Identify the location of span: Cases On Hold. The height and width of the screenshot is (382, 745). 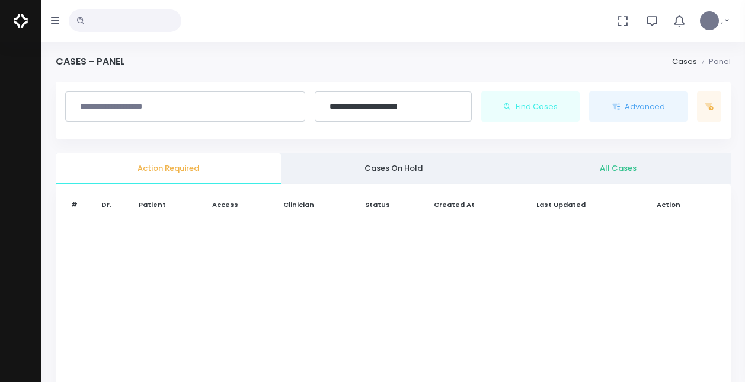
(394, 168).